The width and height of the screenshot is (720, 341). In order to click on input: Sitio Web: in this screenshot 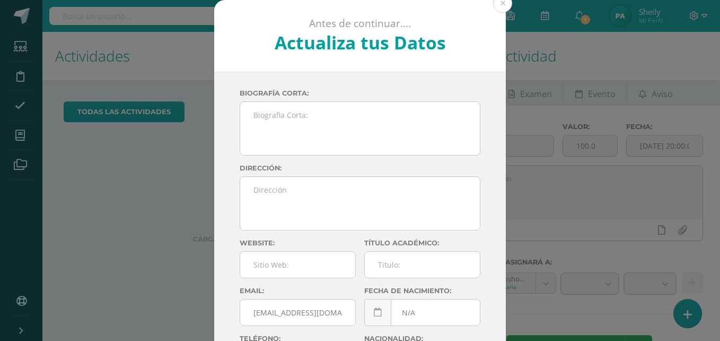, I will do `click(298, 264)`.